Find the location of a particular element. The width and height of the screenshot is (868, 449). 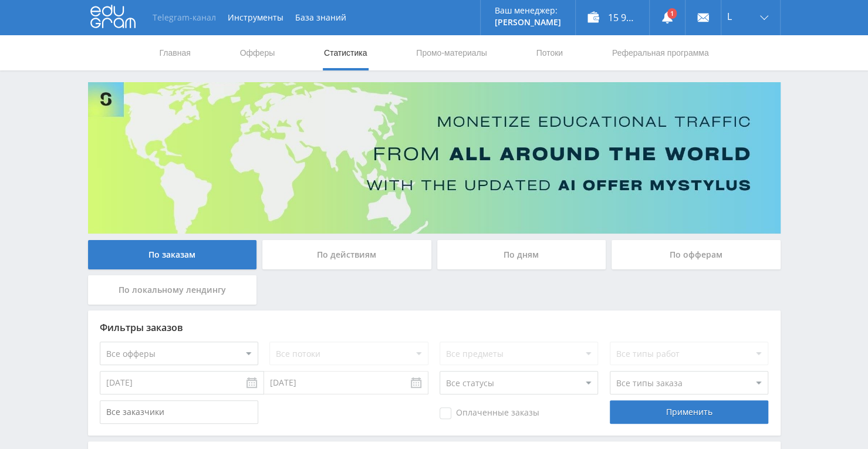

p: Ваш менеджер: is located at coordinates (527, 11).